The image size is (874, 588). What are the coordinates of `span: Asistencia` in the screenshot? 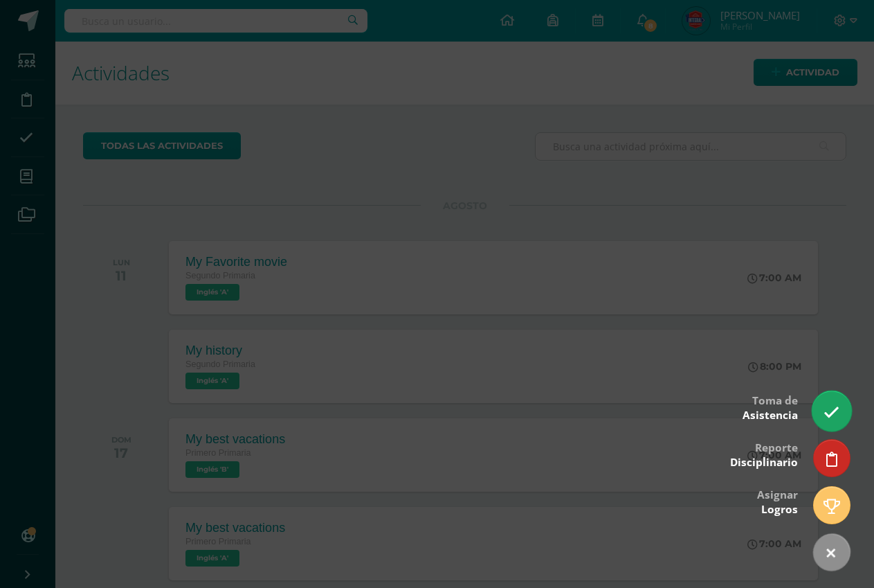 It's located at (771, 415).